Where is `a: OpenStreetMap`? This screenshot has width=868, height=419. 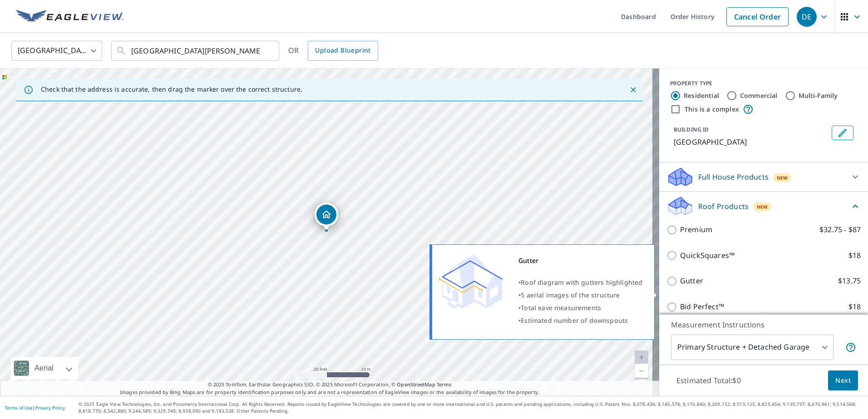 a: OpenStreetMap is located at coordinates (416, 384).